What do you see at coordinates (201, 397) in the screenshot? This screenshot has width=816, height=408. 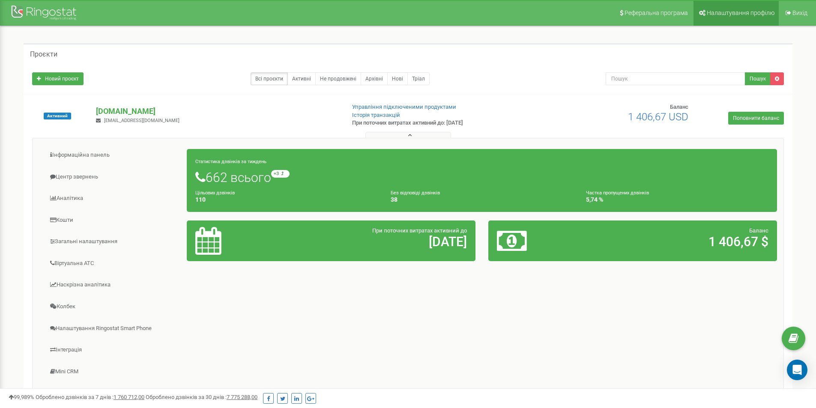 I see `span: Оброблено дзвінків за 30 днів :` at bounding box center [201, 397].